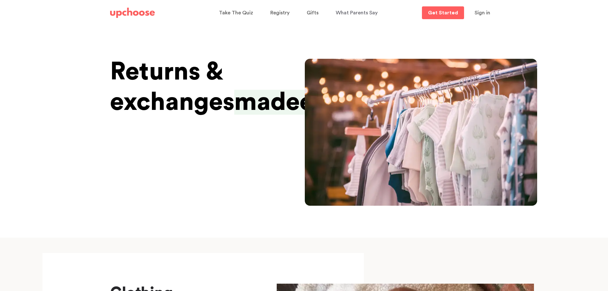 This screenshot has height=291, width=608. Describe the element at coordinates (357, 13) in the screenshot. I see `a: What Parents Say` at that location.